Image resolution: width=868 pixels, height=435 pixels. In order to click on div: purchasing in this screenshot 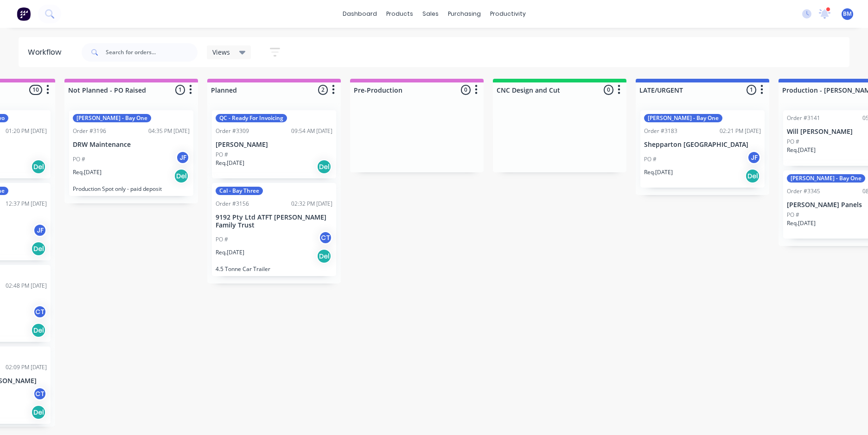, I will do `click(465, 14)`.